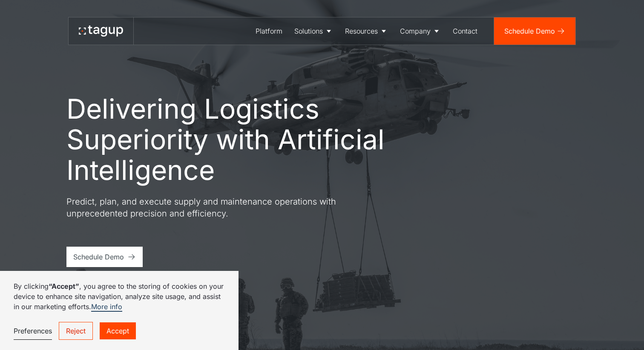  What do you see at coordinates (245, 140) in the screenshot?
I see `h1: Delivering Logistics Superiority with Artificial Intelligence` at bounding box center [245, 140].